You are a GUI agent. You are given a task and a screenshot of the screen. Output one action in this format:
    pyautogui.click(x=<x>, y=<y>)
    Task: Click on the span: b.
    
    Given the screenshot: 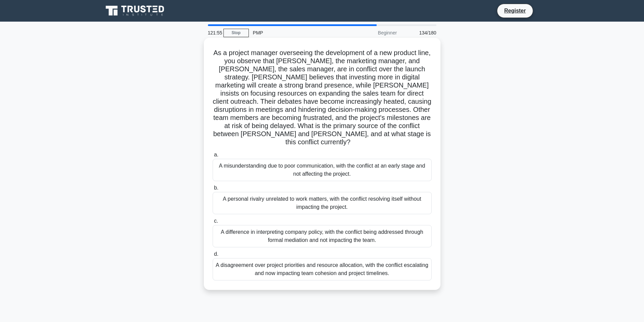 What is the action you would take?
    pyautogui.click(x=216, y=188)
    